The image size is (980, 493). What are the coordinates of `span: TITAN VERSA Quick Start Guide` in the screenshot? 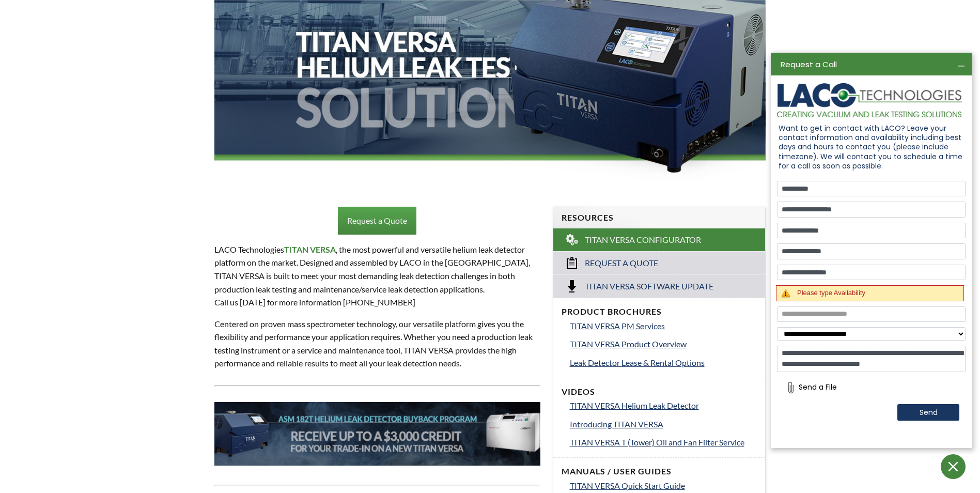 It's located at (627, 486).